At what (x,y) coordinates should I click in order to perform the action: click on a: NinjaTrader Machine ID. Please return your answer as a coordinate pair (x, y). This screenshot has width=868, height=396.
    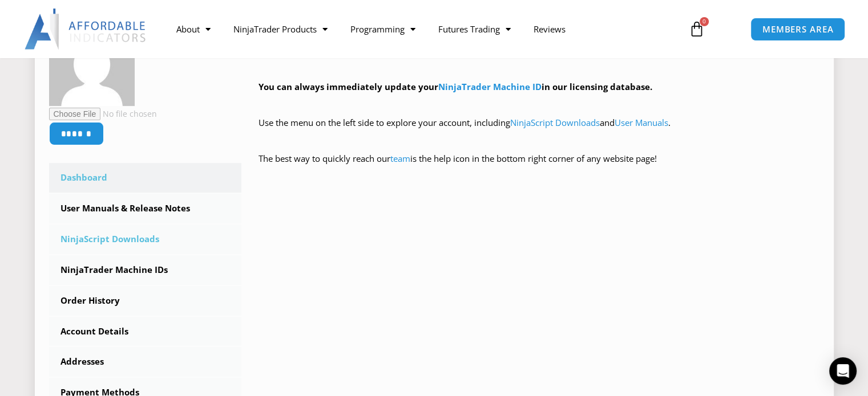
    Looking at the image, I should click on (490, 87).